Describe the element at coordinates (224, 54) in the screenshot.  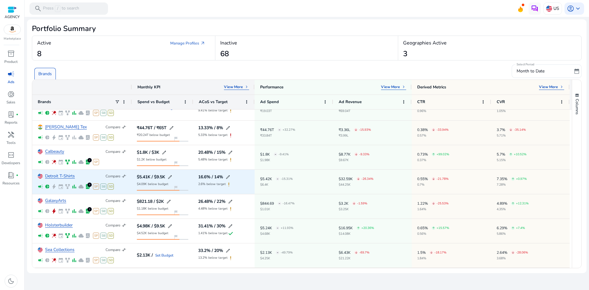
I see `h2: 68` at that location.